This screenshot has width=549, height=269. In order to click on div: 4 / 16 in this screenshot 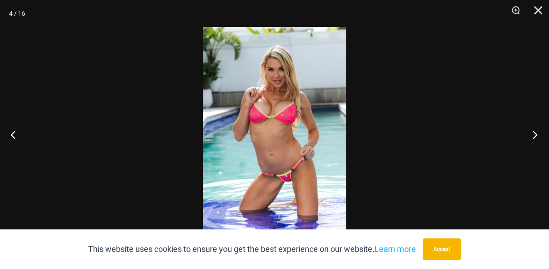, I will do `click(17, 13)`.